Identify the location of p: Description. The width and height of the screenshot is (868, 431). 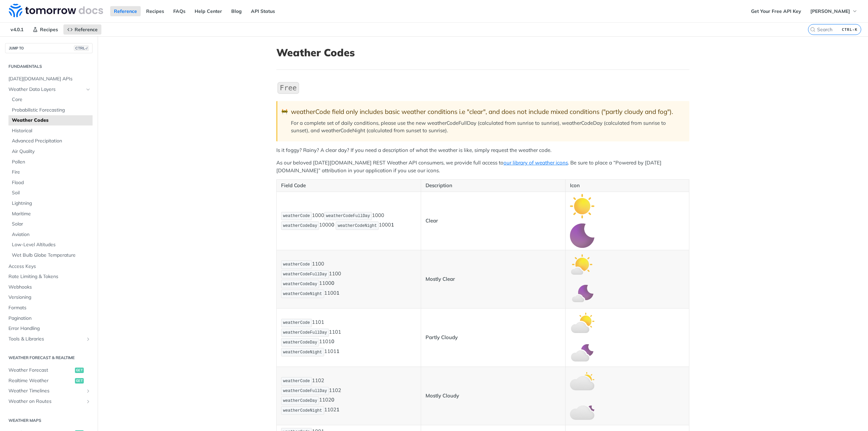
(493, 185).